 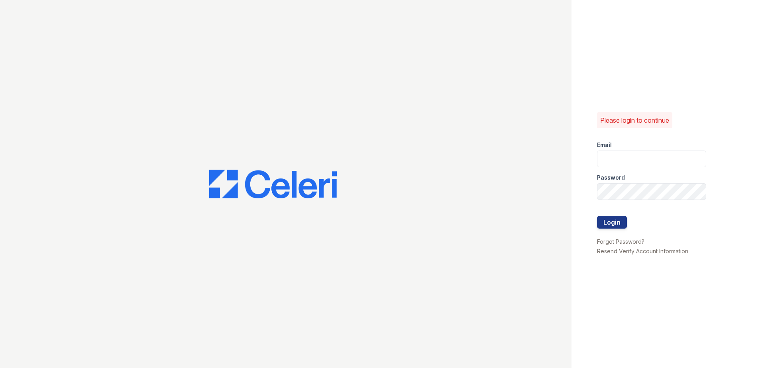 What do you see at coordinates (634, 120) in the screenshot?
I see `p: Please login to continue` at bounding box center [634, 120].